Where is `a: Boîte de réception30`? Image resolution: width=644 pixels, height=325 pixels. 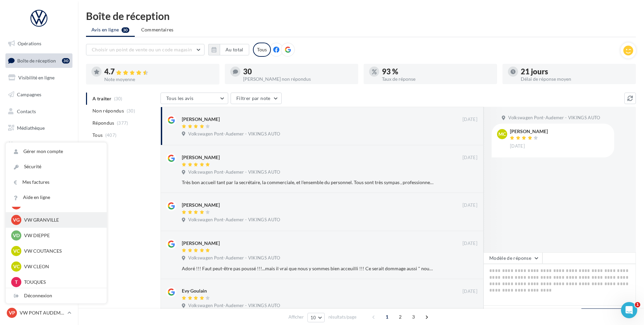 a: Boîte de réception30 is located at coordinates (39, 61).